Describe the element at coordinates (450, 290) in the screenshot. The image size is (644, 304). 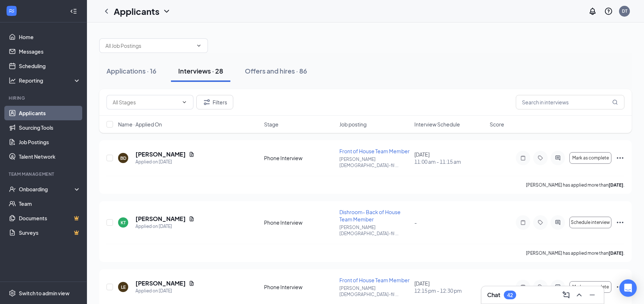
I see `span: 12:15 pm - 12:30 pm` at that location.